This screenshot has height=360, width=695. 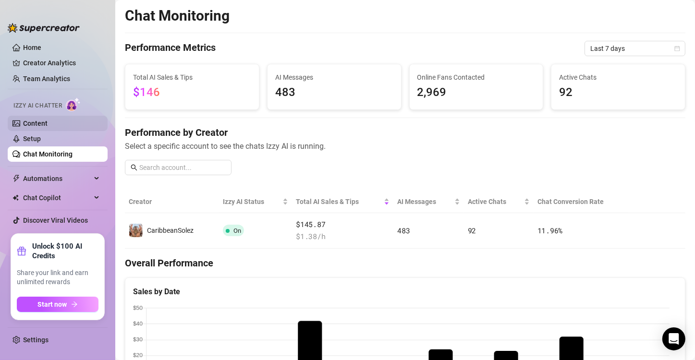 I want to click on img: logo-BBDzfeDw.svg, so click(x=44, y=28).